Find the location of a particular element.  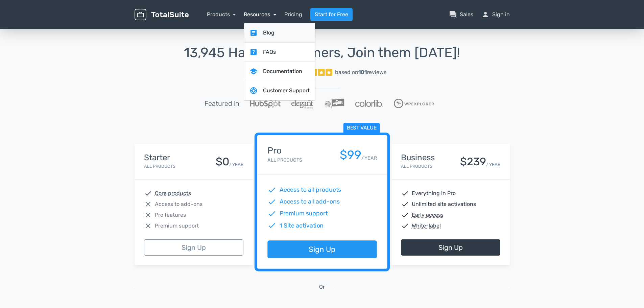

span: school is located at coordinates (254, 71).